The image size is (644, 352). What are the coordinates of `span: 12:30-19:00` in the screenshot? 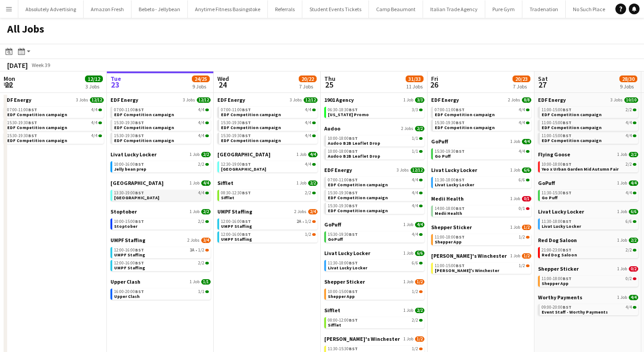 It's located at (236, 165).